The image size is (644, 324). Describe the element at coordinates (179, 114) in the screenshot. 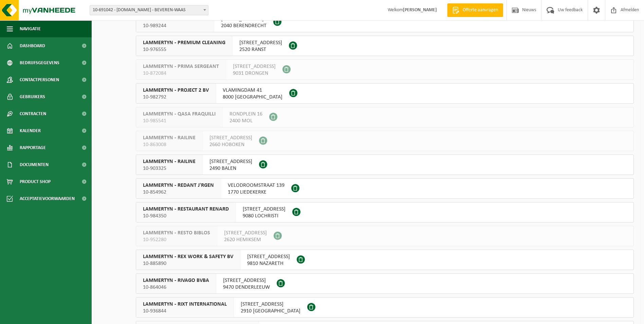

I see `span: LAMMERTYN - QASA FRAQUILLI` at that location.